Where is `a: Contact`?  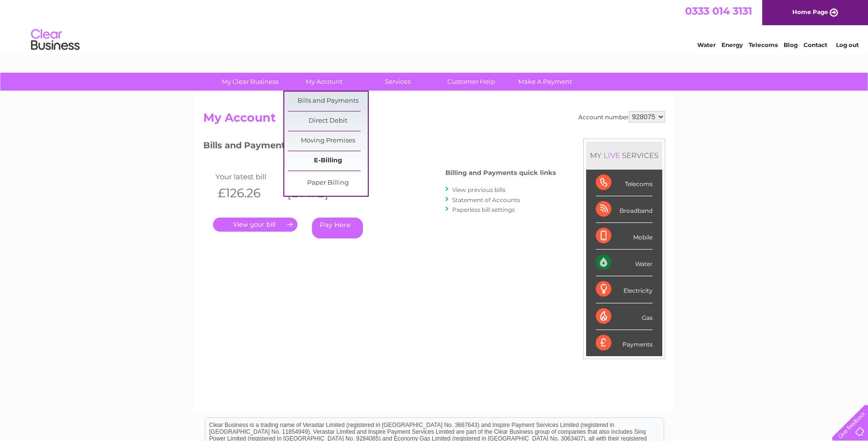
a: Contact is located at coordinates (815, 45).